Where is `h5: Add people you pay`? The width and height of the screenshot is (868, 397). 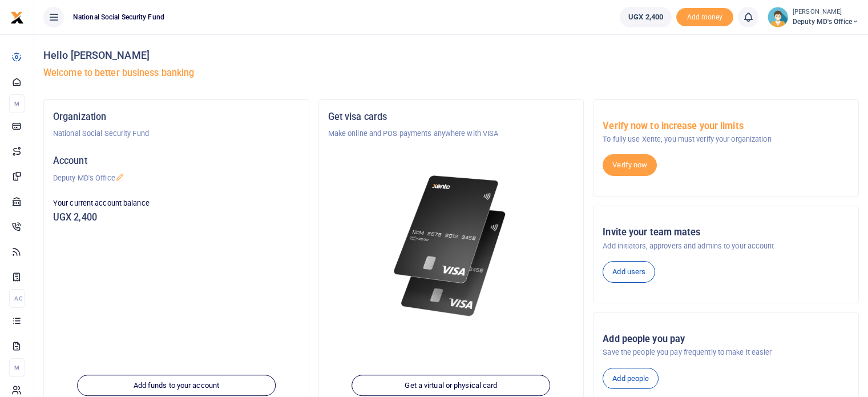
h5: Add people you pay is located at coordinates (726, 339).